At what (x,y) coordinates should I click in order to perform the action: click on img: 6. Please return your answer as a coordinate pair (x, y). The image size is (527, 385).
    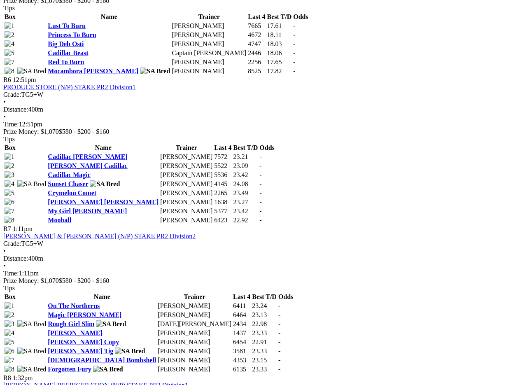
    Looking at the image, I should click on (9, 351).